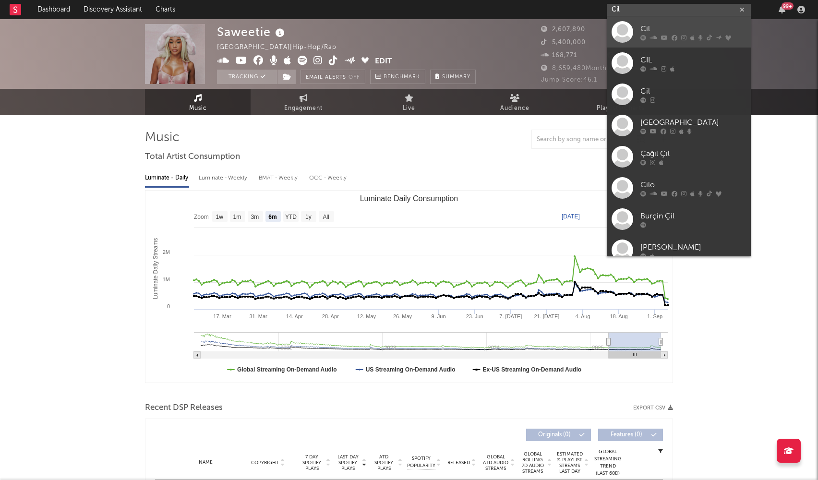 This screenshot has height=480, width=818. I want to click on text: 1M, so click(166, 279).